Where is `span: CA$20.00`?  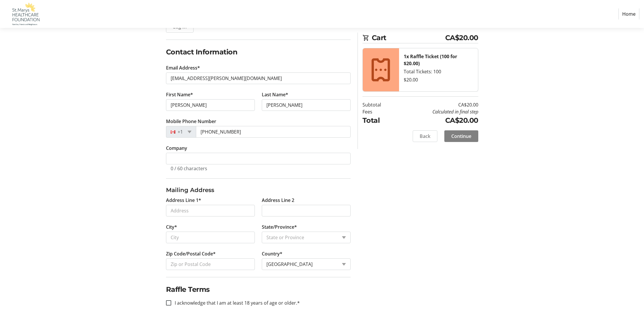
span: CA$20.00 is located at coordinates (462, 38).